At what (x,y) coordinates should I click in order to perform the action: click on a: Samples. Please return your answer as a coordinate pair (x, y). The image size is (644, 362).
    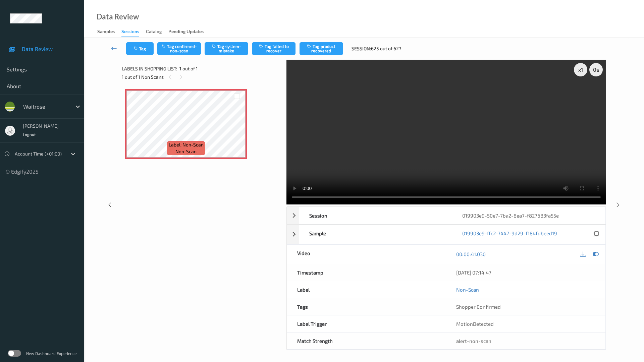
    Looking at the image, I should click on (109, 32).